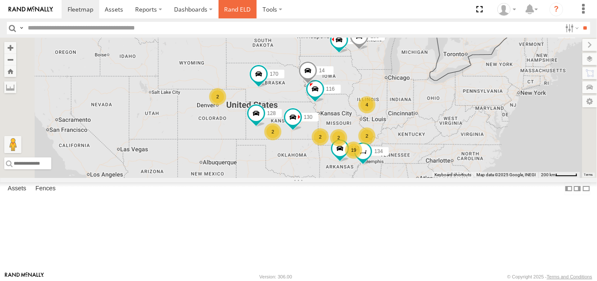  I want to click on label: Search Query, so click(21, 28).